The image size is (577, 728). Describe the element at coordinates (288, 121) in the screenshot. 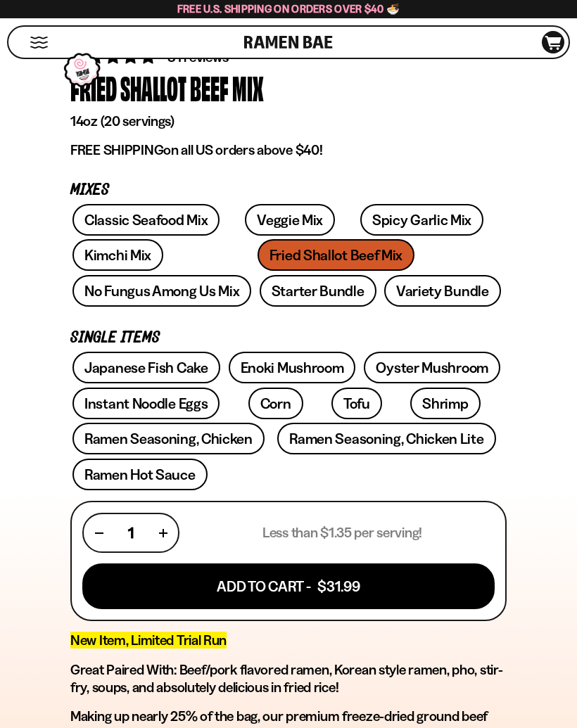

I see `p: 14oz (20 servings)` at that location.